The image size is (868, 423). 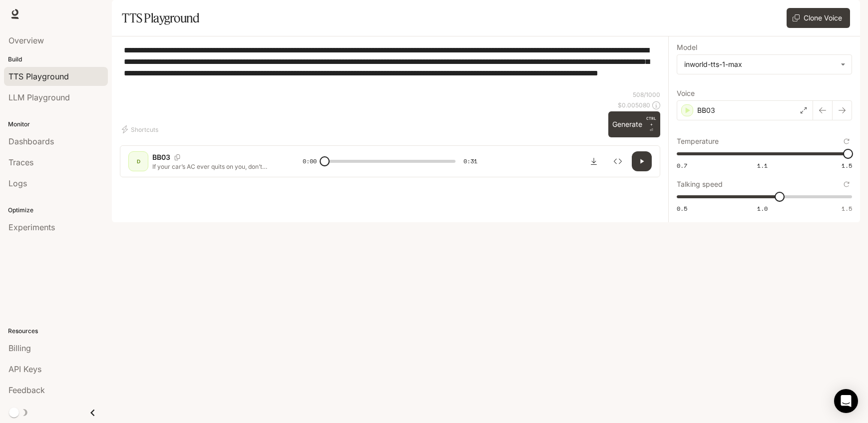 What do you see at coordinates (762, 208) in the screenshot?
I see `span: 1.0` at bounding box center [762, 208].